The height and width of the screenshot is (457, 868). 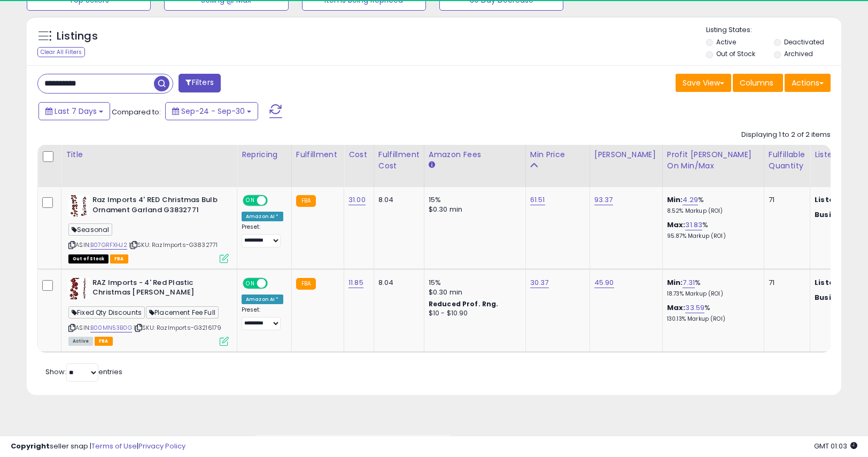 I want to click on span: Fixed Qty Discounts, so click(x=107, y=312).